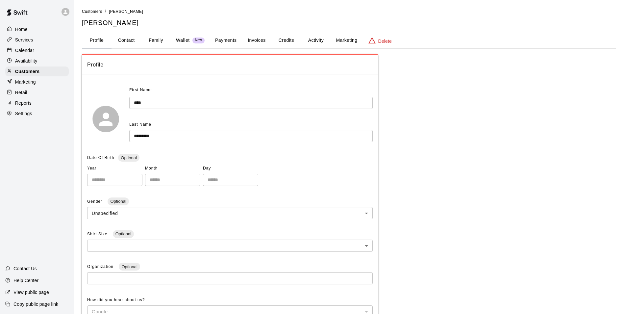 The height and width of the screenshot is (314, 624). I want to click on p: Availability, so click(26, 61).